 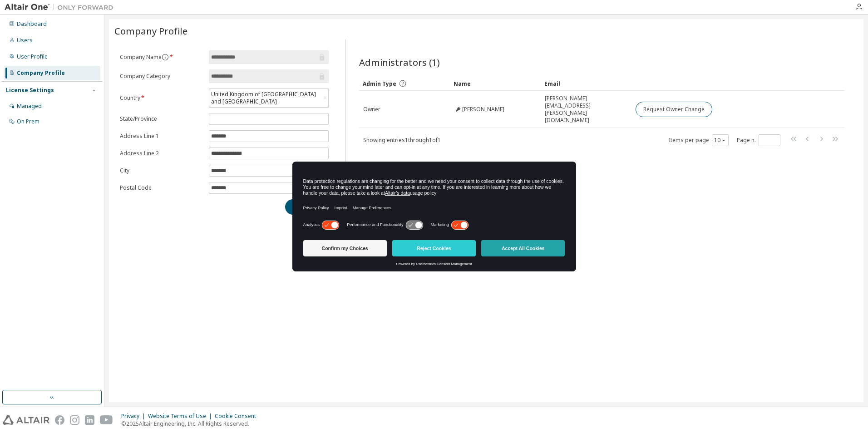 I want to click on label: Postal Code, so click(x=161, y=188).